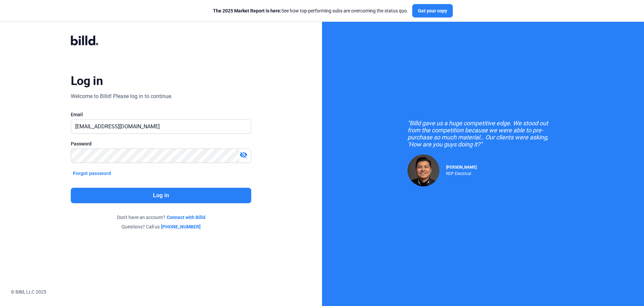  Describe the element at coordinates (161, 227) in the screenshot. I see `div: Questions? Call us` at that location.